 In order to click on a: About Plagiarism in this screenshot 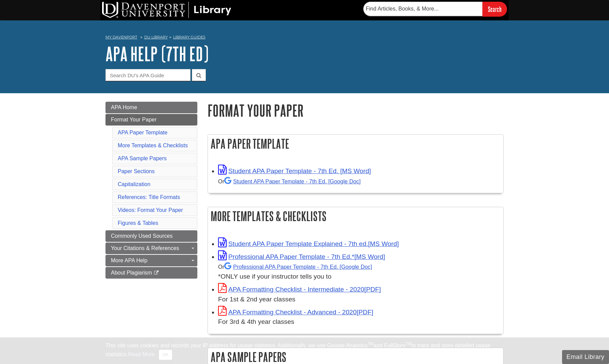, I will do `click(151, 273)`.